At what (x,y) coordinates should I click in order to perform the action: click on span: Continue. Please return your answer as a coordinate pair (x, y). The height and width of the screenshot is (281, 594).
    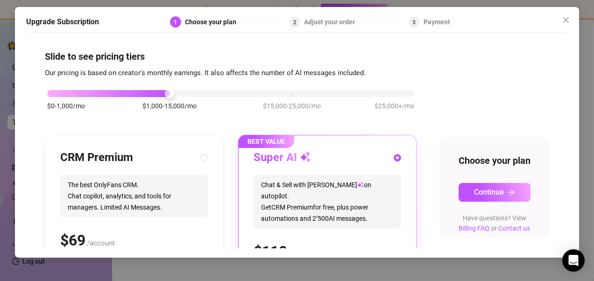
    Looking at the image, I should click on (489, 192).